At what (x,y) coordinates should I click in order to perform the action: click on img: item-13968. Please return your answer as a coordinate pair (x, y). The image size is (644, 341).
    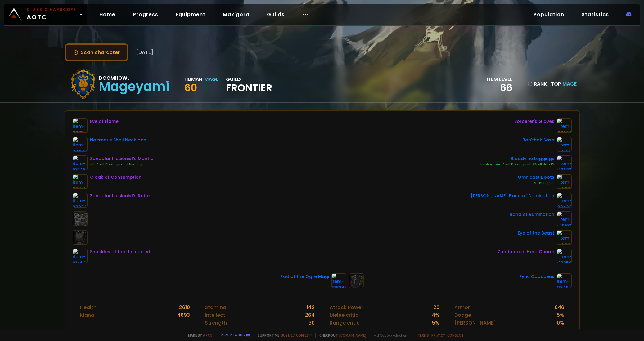
    Looking at the image, I should click on (564, 237).